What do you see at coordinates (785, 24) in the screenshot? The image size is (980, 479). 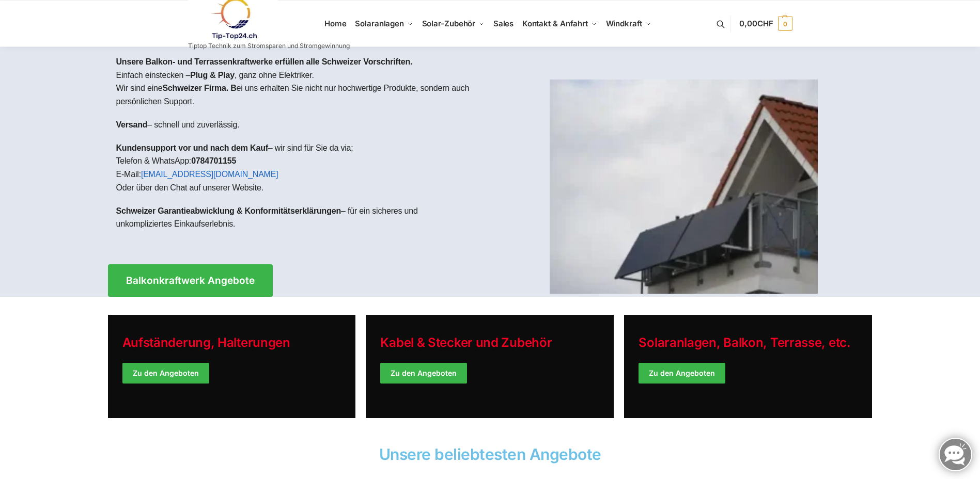 I see `span: 0` at bounding box center [785, 24].